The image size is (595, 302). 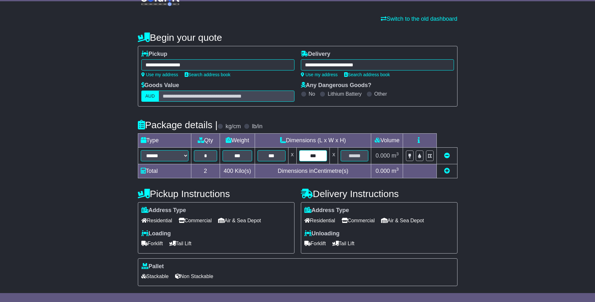 What do you see at coordinates (178, 125) in the screenshot?
I see `h4: Package details |` at bounding box center [178, 125].